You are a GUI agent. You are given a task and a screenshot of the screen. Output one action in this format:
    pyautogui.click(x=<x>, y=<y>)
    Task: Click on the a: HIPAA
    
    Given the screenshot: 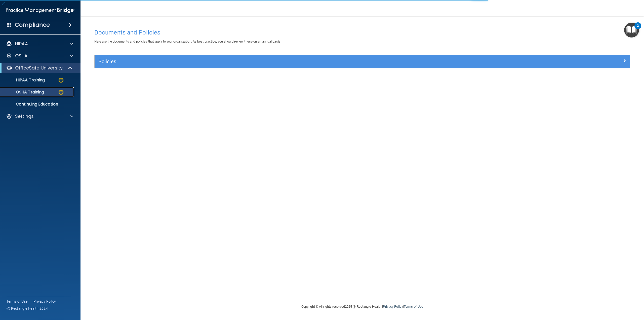 What is the action you would take?
    pyautogui.click(x=39, y=44)
    